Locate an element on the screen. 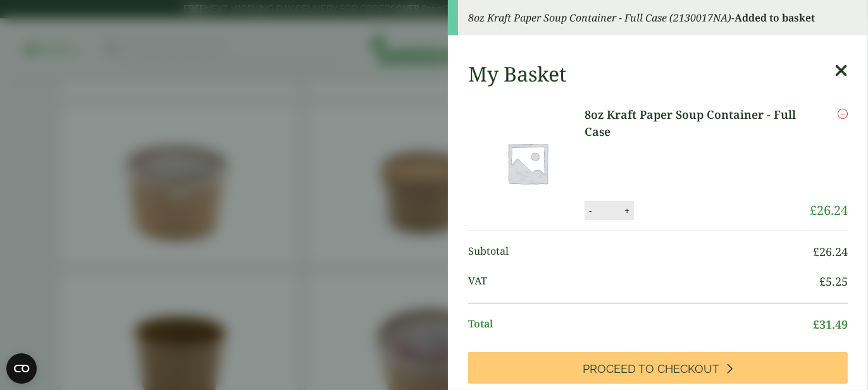 The height and width of the screenshot is (390, 868). img: Placeholder is located at coordinates (528, 163).